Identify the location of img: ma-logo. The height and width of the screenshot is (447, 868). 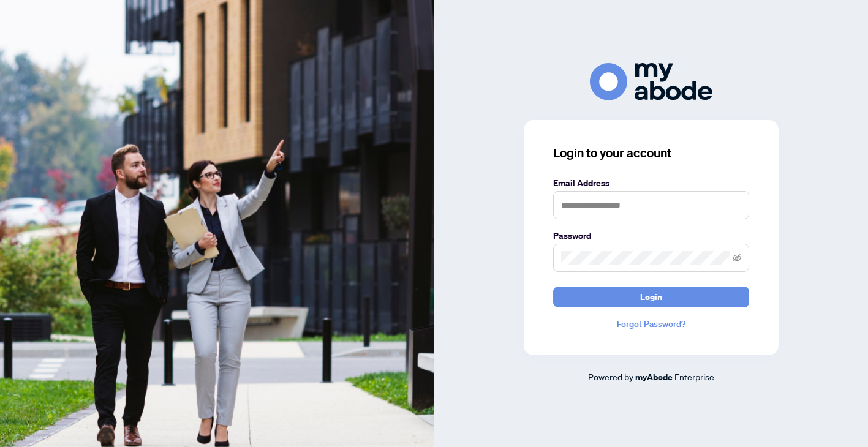
(651, 81).